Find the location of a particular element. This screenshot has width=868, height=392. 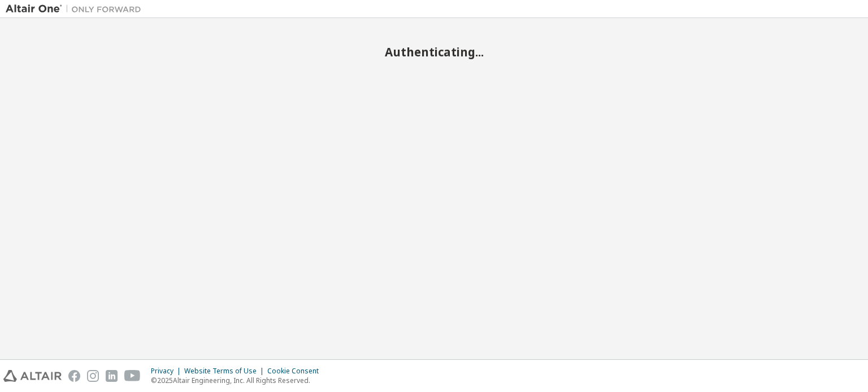

div: Cookie Consent is located at coordinates (296, 371).